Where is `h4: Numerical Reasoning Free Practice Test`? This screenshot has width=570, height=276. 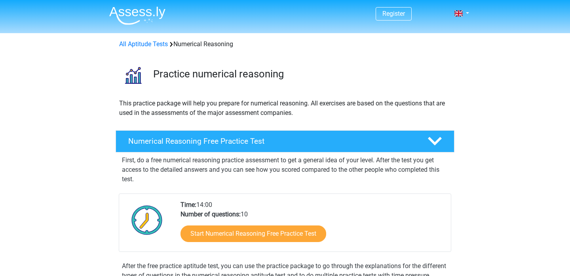 h4: Numerical Reasoning Free Practice Test is located at coordinates (271, 141).